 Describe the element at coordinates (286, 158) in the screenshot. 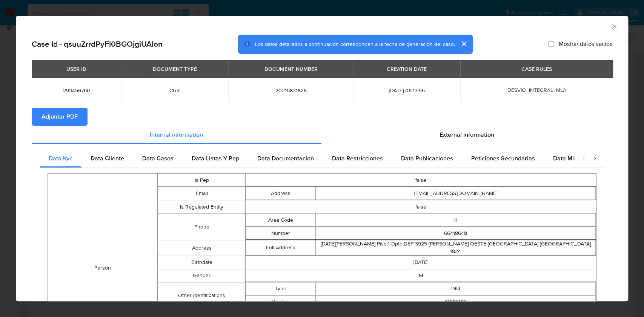

I see `span: Data Documentacion` at that location.